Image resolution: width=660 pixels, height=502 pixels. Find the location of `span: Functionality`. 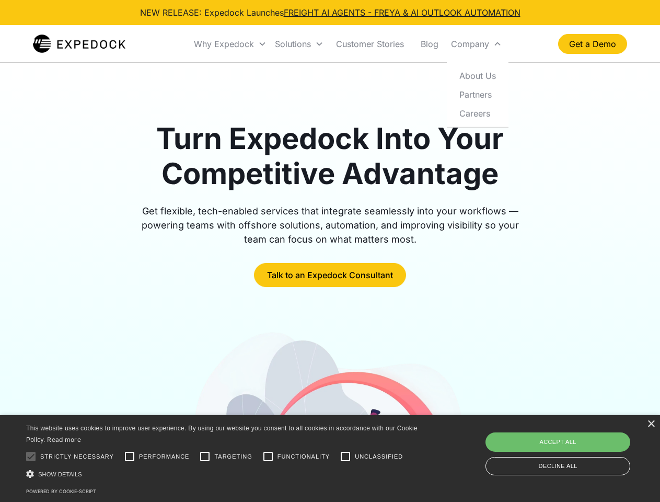

span: Functionality is located at coordinates (304, 456).